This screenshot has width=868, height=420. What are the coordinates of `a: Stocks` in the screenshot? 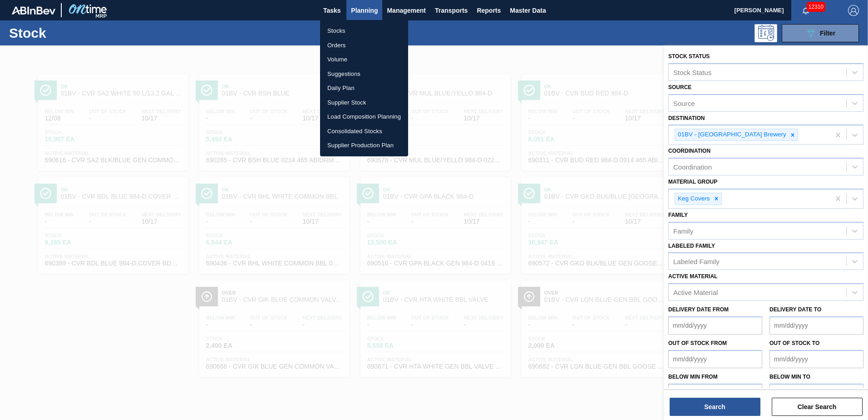 It's located at (364, 31).